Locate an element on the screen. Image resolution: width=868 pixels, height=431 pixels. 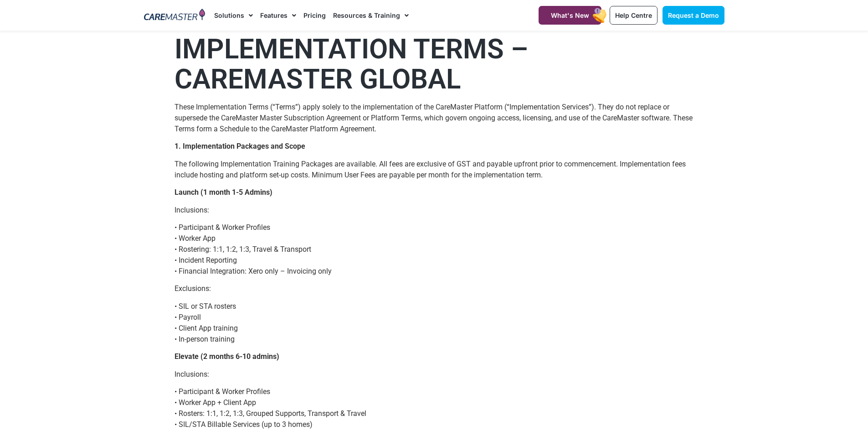
span: What's New is located at coordinates (570, 15).